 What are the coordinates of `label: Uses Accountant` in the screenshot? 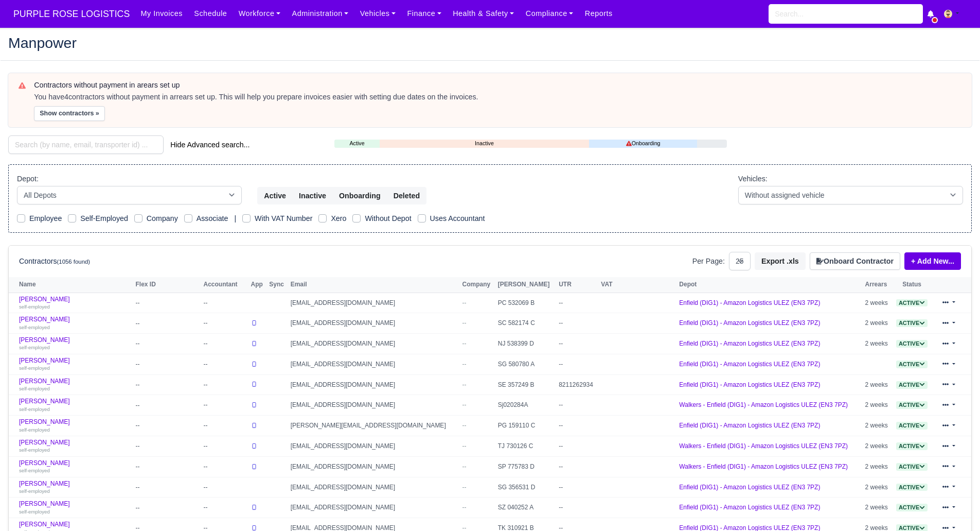 It's located at (457, 218).